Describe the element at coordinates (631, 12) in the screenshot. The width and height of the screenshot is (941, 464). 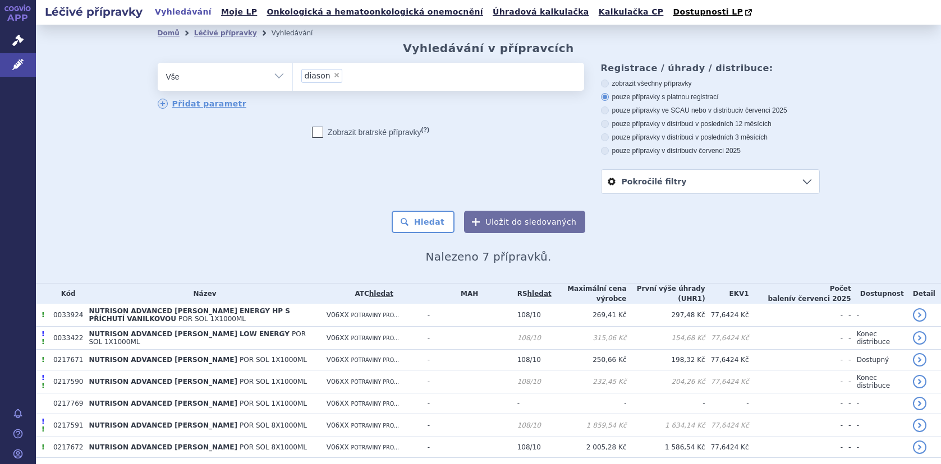
I see `a: Kalkulačka CP` at that location.